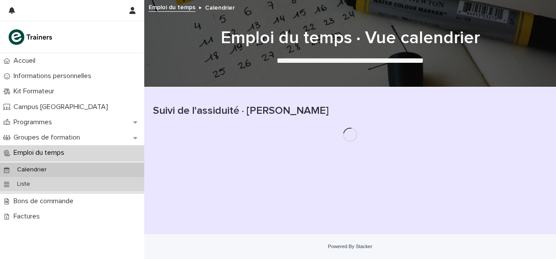 The height and width of the screenshot is (259, 556). I want to click on p: Groupes de formation, so click(48, 138).